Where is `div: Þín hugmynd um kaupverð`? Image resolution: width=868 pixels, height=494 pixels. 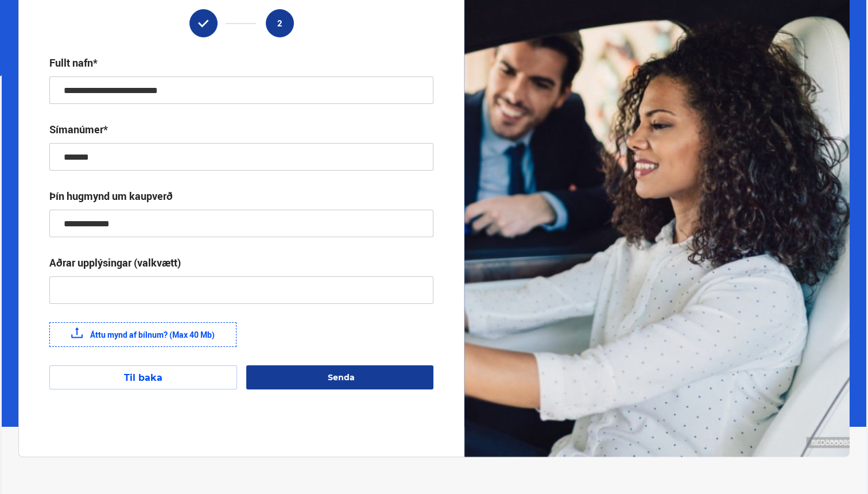
div: Þín hugmynd um kaupverð is located at coordinates (111, 196).